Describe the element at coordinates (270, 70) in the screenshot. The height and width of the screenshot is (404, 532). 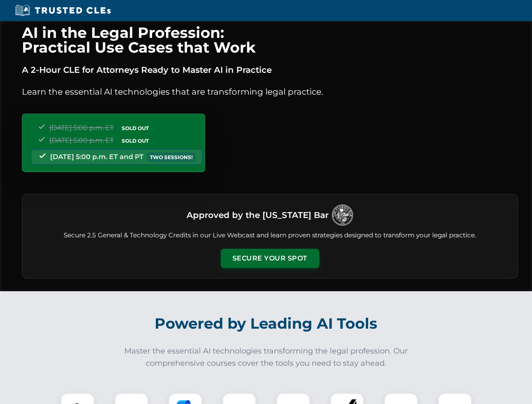
I see `p: A 2-Hour CLE for Attorneys Ready to Master AI in Practice` at that location.